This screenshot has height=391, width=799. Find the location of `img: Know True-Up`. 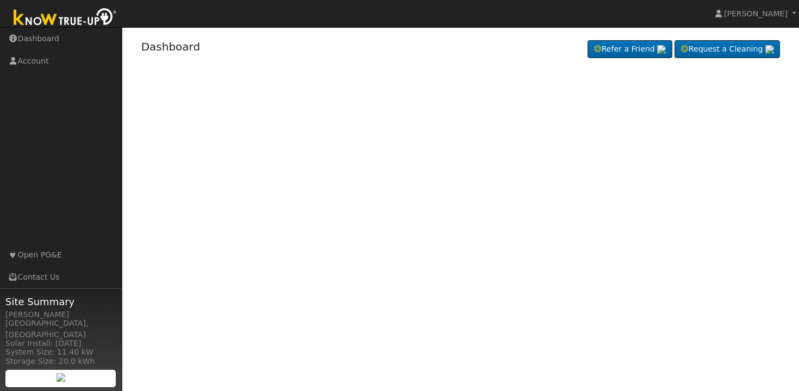

img: Know True-Up is located at coordinates (65, 18).